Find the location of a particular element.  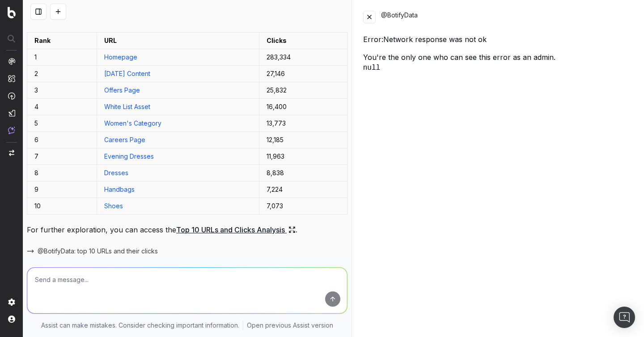

td: 11,963 is located at coordinates (303, 157).